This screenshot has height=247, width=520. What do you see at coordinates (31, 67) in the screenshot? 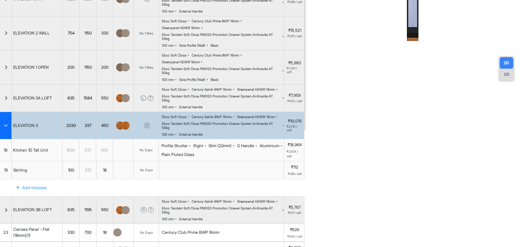
I see `div: ELEVATION 1 OPEN` at bounding box center [31, 67].